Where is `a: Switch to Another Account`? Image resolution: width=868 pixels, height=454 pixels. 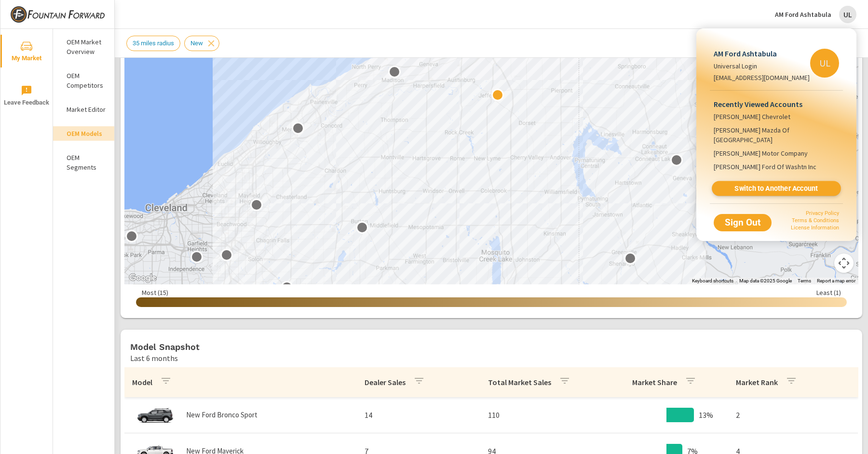 a: Switch to Another Account is located at coordinates (777, 189).